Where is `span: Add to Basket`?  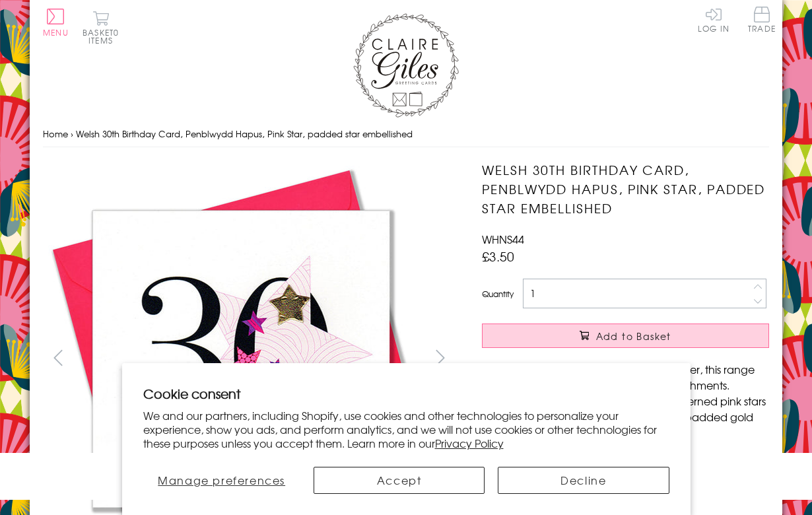 span: Add to Basket is located at coordinates (634, 336).